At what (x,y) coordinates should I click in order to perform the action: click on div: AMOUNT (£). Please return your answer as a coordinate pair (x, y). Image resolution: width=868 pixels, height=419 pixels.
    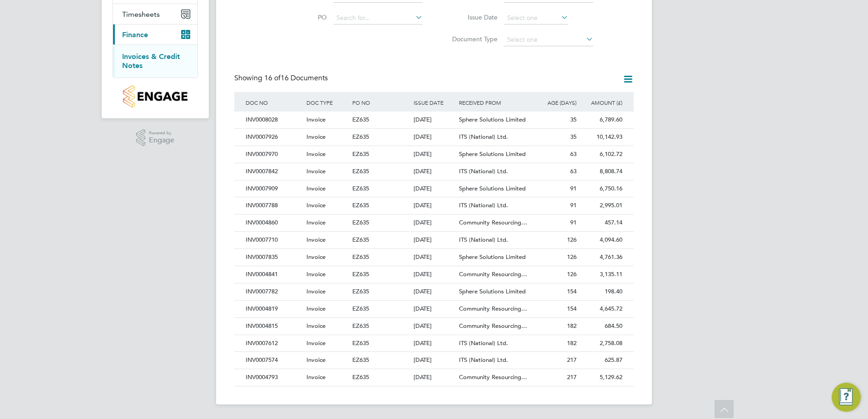
    Looking at the image, I should click on (601, 103).